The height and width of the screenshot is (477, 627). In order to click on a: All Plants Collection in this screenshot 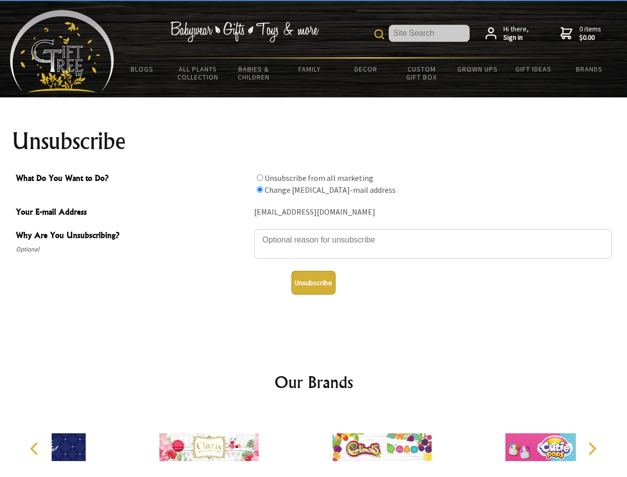, I will do `click(198, 73)`.